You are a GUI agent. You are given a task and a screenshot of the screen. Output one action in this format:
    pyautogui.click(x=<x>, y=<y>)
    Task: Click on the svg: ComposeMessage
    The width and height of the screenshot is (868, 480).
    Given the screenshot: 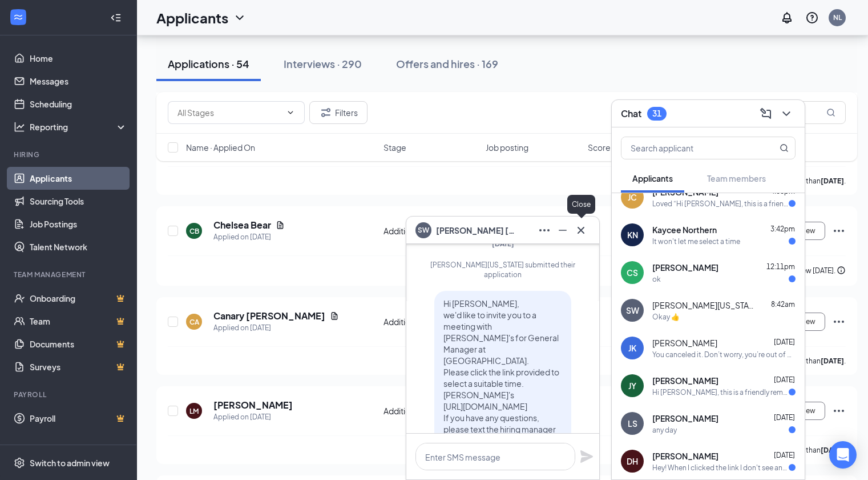 What is the action you would take?
    pyautogui.click(x=766, y=114)
    